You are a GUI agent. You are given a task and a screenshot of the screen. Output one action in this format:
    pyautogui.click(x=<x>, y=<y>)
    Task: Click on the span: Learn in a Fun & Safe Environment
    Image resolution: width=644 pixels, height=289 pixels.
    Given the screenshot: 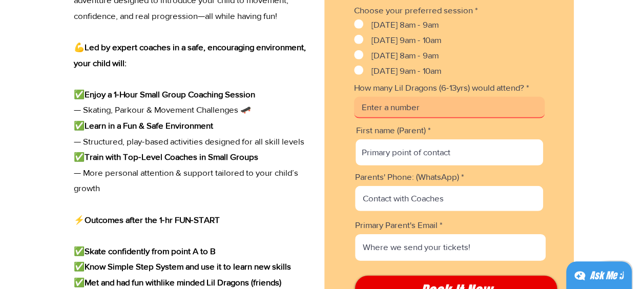 What is the action you would take?
    pyautogui.click(x=149, y=125)
    